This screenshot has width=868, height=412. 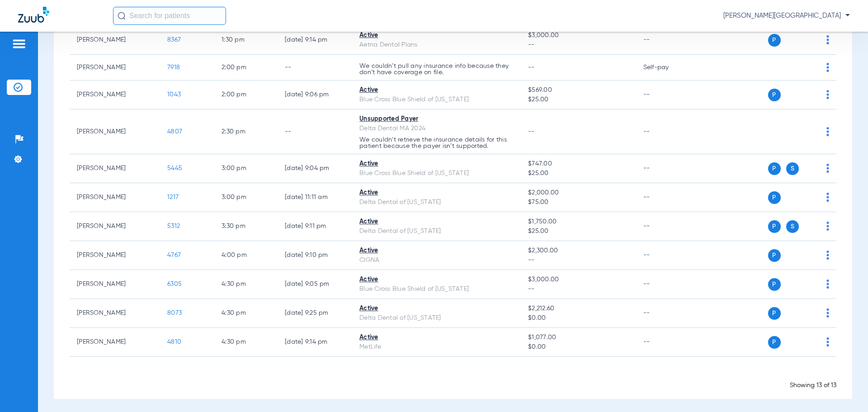 What do you see at coordinates (436, 347) in the screenshot?
I see `div: MetLife` at bounding box center [436, 347].